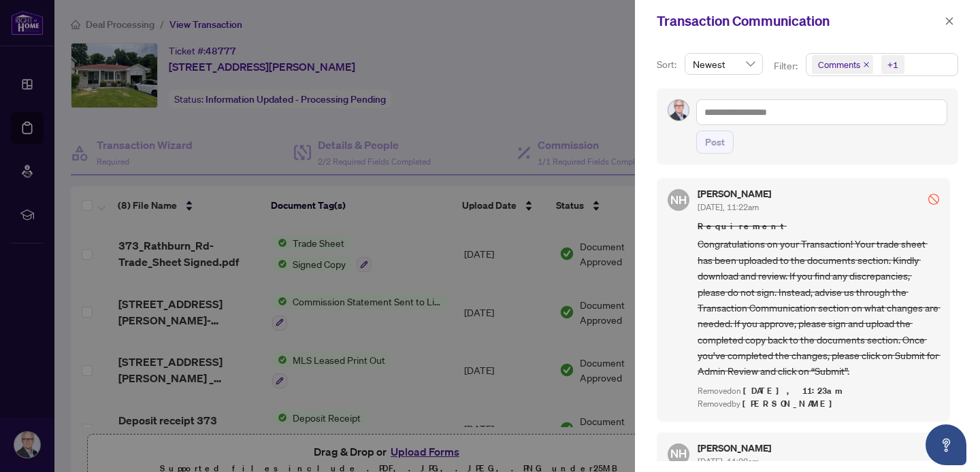 Image resolution: width=980 pixels, height=472 pixels. Describe the element at coordinates (798, 21) in the screenshot. I see `div: Transaction Communication` at that location.